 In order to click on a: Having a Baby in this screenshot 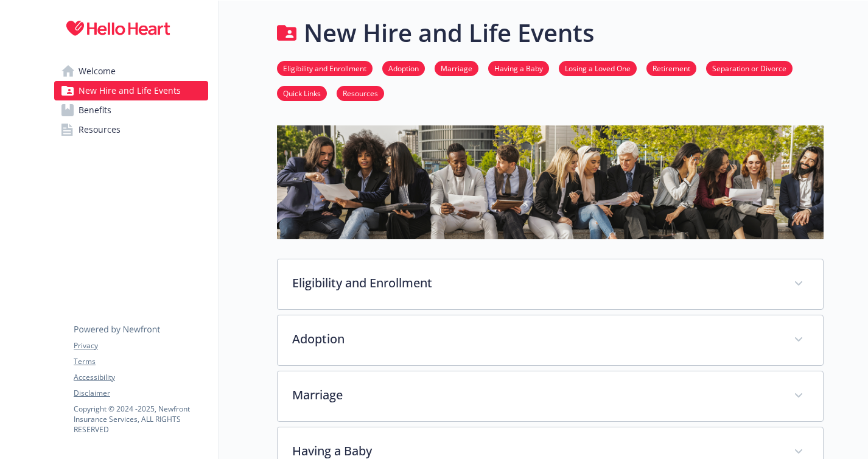, I will do `click(518, 68)`.